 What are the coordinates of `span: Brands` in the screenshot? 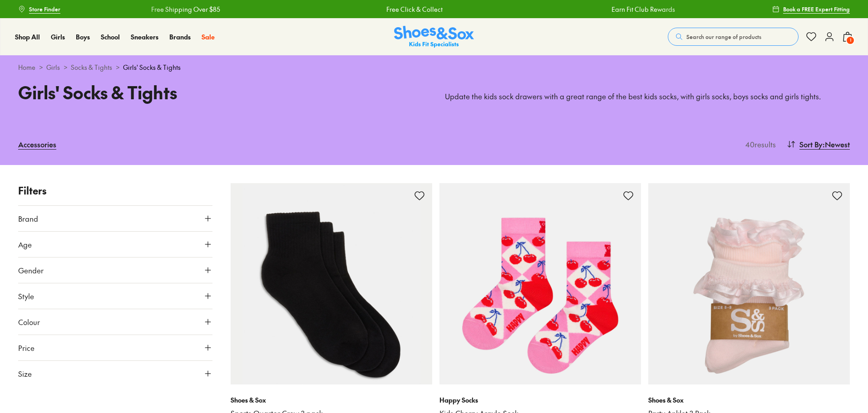 It's located at (180, 37).